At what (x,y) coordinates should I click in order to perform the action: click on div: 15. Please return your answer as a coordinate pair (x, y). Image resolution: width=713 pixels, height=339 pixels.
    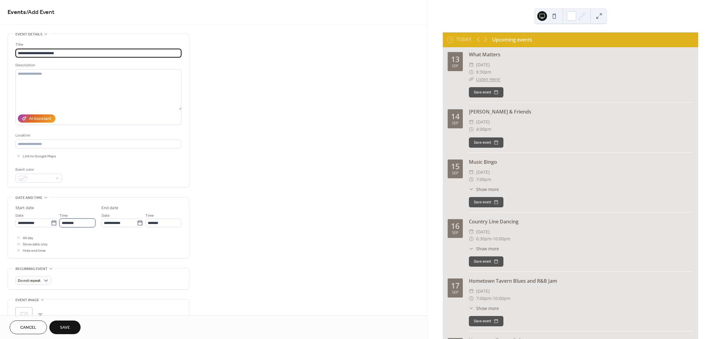
    Looking at the image, I should click on (455, 166).